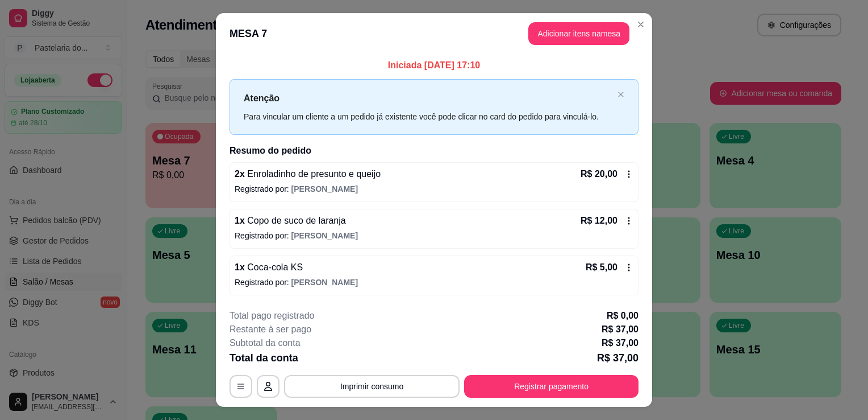  I want to click on span: Enroladinho de presunto e queijo, so click(313, 174).